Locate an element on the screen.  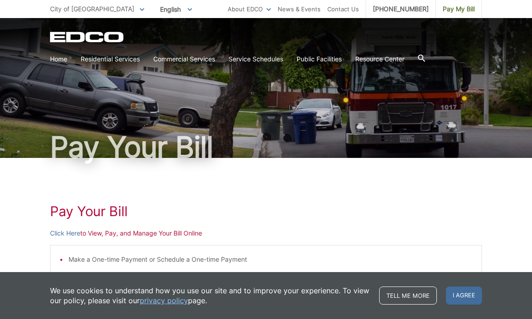
a: News & Events is located at coordinates (299, 9).